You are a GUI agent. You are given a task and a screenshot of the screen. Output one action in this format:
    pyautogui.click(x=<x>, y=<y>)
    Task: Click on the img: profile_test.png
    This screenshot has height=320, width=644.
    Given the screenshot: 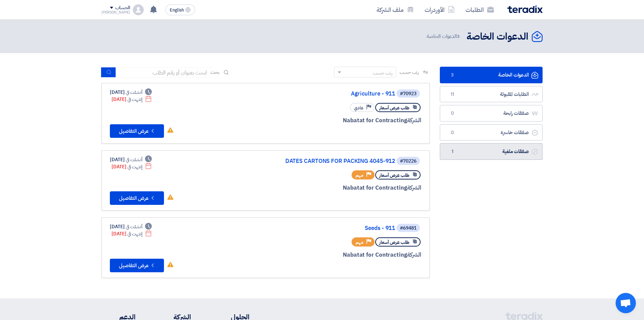 What is the action you would take?
    pyautogui.click(x=138, y=10)
    